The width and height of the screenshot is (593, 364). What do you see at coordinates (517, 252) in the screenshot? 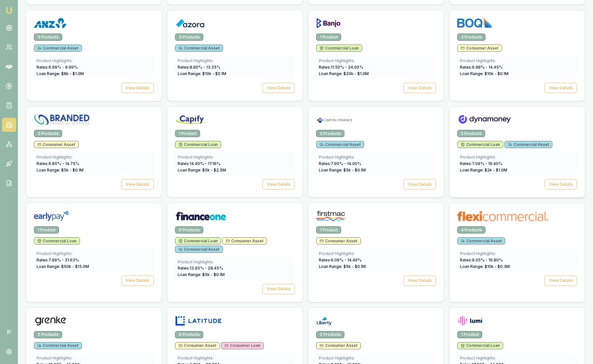
I see `a: flexicommercial logo4 ProductsCommercial AssetProduct Highlights:Rates:9.05% - 16.80%Loan Range: ...` at bounding box center [517, 252].